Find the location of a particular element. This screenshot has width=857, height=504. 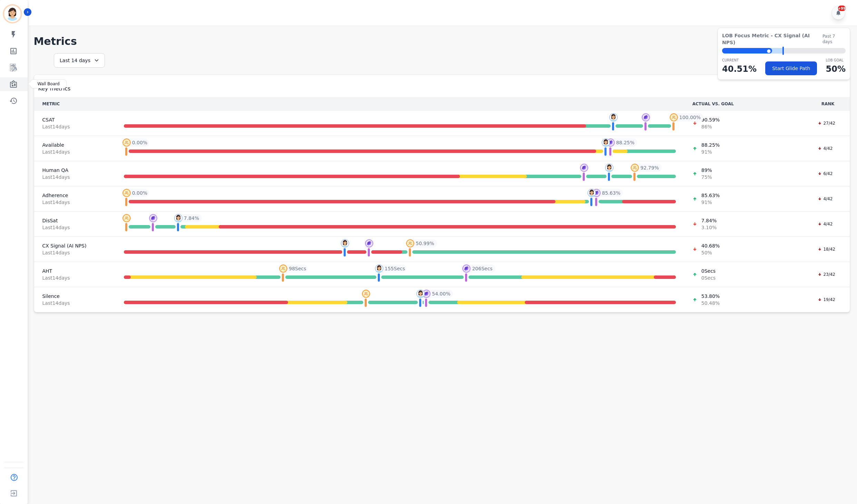

p: CURRENT is located at coordinates (739, 60).